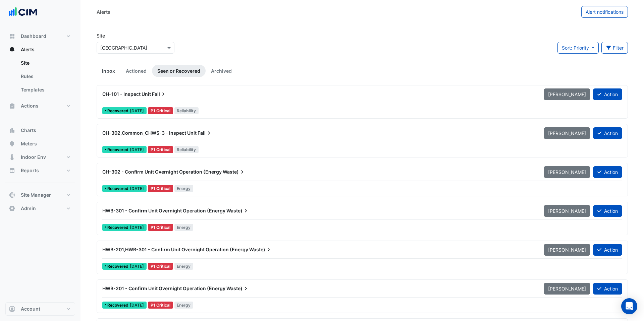  Describe the element at coordinates (40, 195) in the screenshot. I see `button: Site Manager` at that location.